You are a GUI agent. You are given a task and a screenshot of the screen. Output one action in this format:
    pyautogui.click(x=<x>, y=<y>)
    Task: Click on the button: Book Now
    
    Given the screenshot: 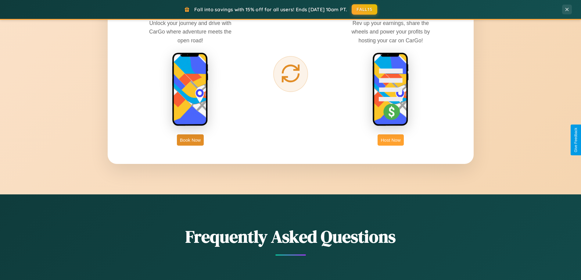 What is the action you would take?
    pyautogui.click(x=190, y=140)
    